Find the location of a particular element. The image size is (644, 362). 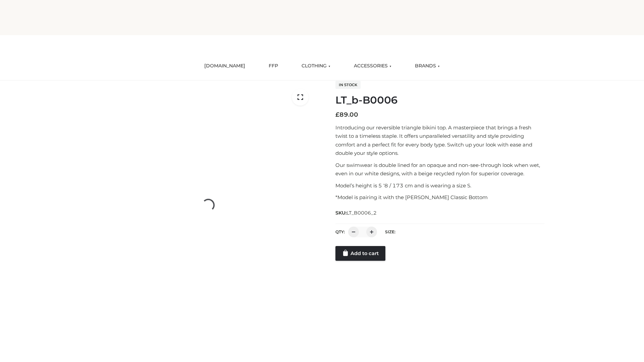

a: Add to cart is located at coordinates (360, 253).